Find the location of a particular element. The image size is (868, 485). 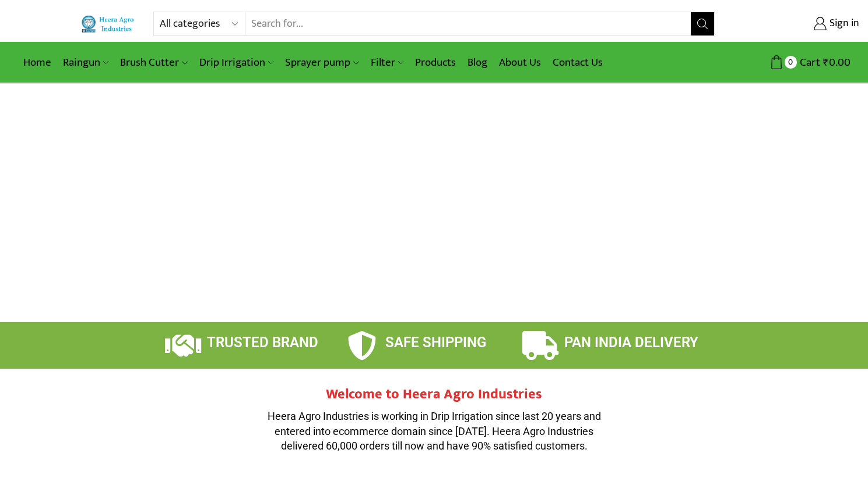

a: Contact Us is located at coordinates (578, 63).